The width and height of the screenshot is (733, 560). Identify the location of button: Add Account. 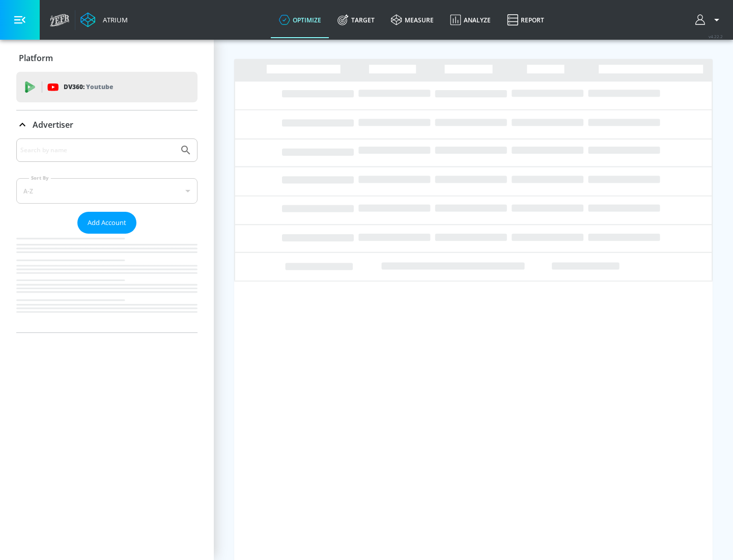
(107, 222).